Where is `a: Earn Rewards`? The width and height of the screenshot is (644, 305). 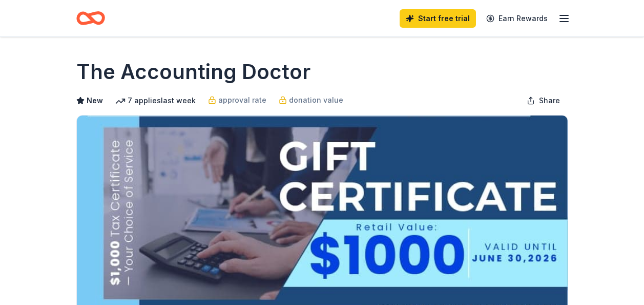
a: Earn Rewards is located at coordinates (517, 18).